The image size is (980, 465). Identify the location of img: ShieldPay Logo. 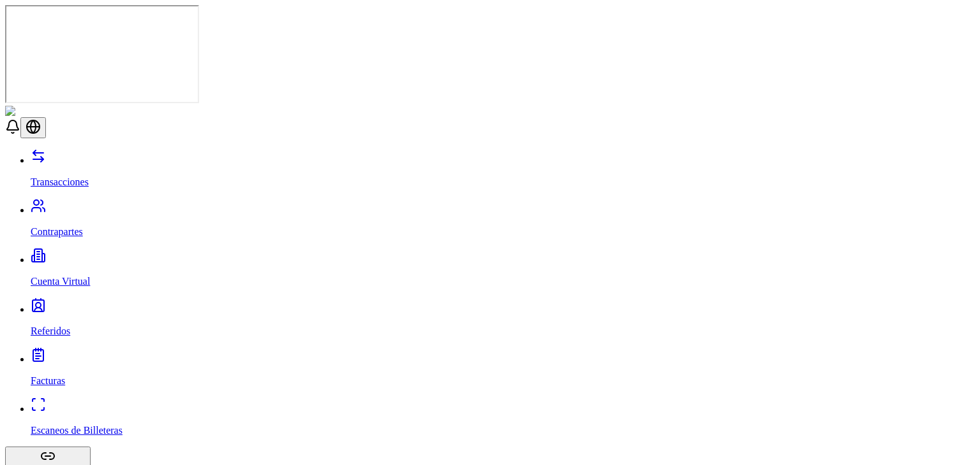
(43, 112).